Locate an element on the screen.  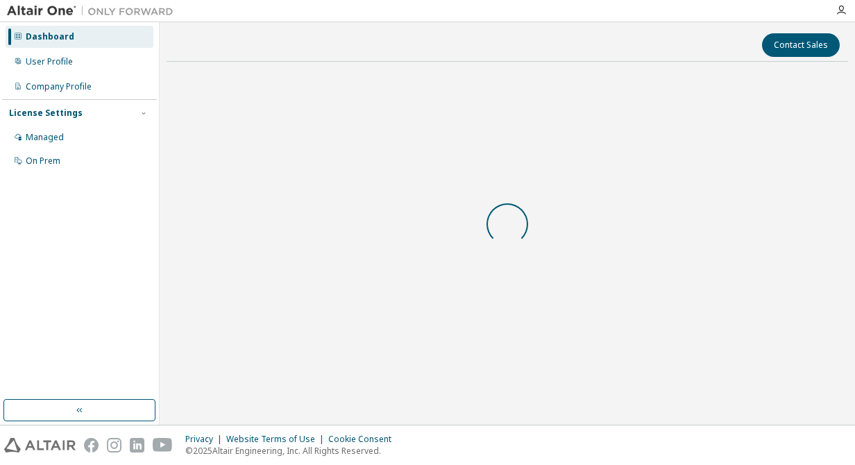
img: Altair One is located at coordinates (94, 11).